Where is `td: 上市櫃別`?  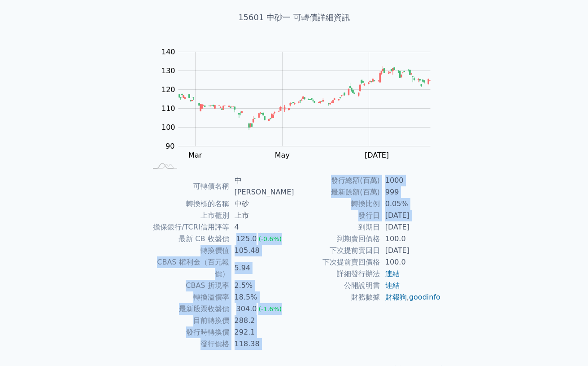
td: 上市櫃別 is located at coordinates (188, 215).